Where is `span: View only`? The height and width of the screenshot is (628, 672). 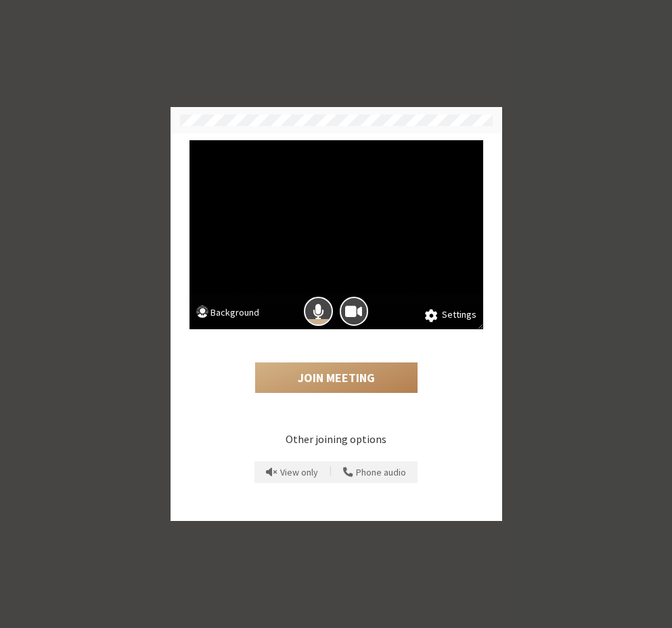 span: View only is located at coordinates (299, 472).